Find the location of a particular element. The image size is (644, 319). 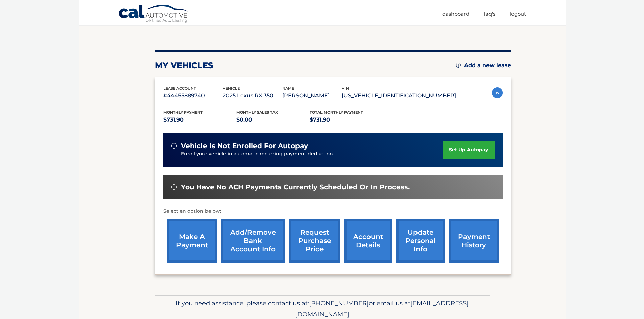

a: Add/Remove bank account info is located at coordinates (253, 240).